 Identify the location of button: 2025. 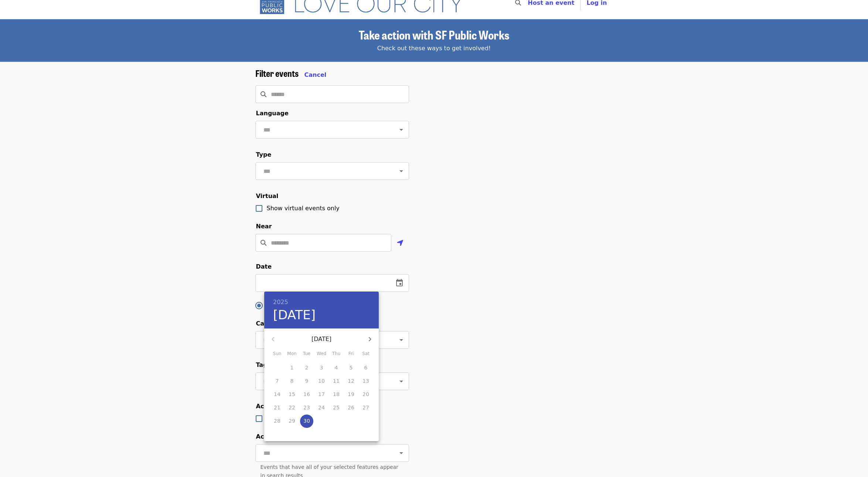
(281, 302).